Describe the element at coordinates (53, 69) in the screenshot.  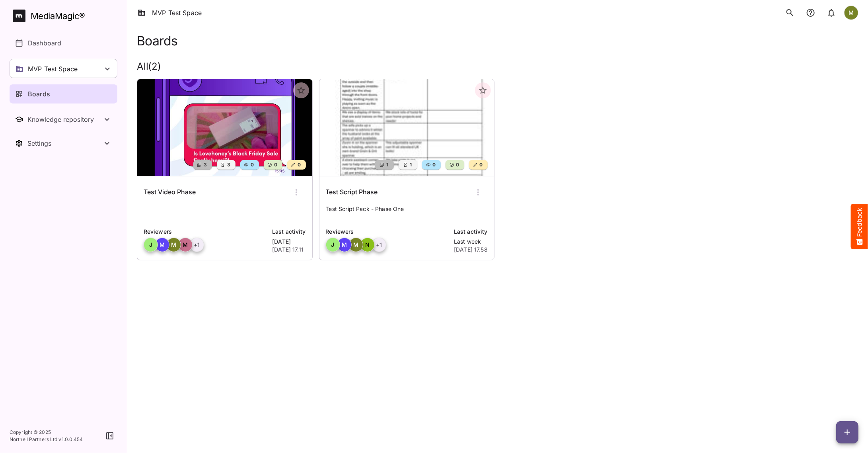
I see `p: MVP Test Space` at that location.